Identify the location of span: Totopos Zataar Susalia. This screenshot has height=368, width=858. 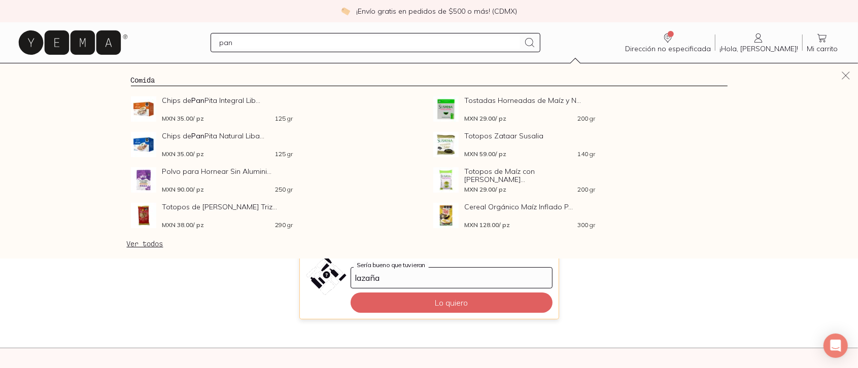
(530, 136).